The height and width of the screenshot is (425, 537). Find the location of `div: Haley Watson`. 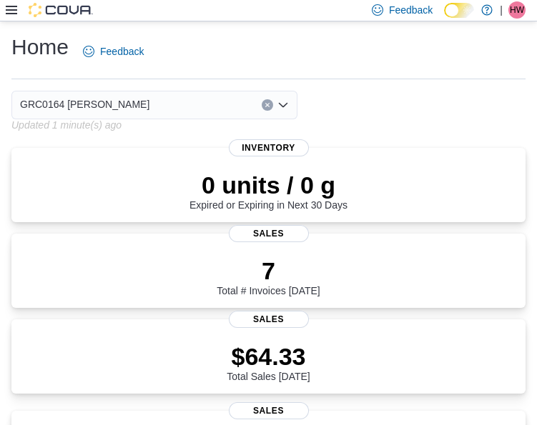

div: Haley Watson is located at coordinates (517, 10).